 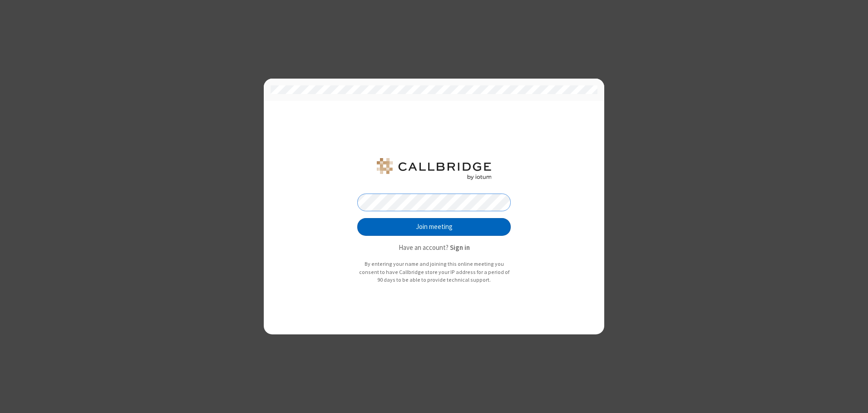 What do you see at coordinates (434, 272) in the screenshot?
I see `p: By entering your name and joining this online meeting you consent to have Callbridge store your I...` at bounding box center [434, 272].